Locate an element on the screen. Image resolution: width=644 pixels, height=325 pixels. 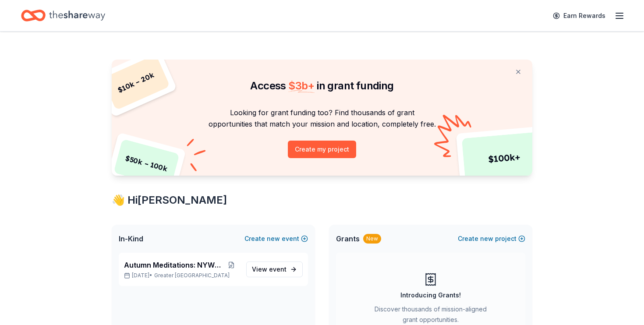
a: View event is located at coordinates (275, 269).